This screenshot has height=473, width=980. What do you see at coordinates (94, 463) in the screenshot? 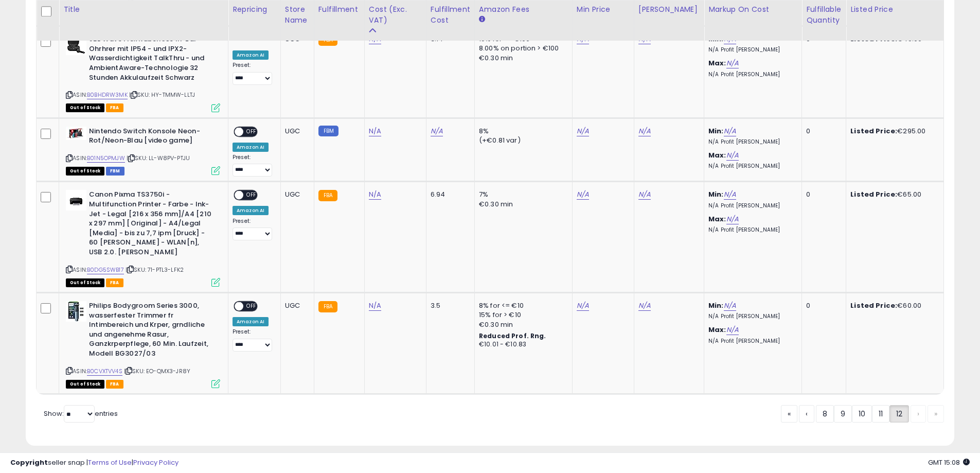
I see `div: seller snap | |` at bounding box center [94, 463].